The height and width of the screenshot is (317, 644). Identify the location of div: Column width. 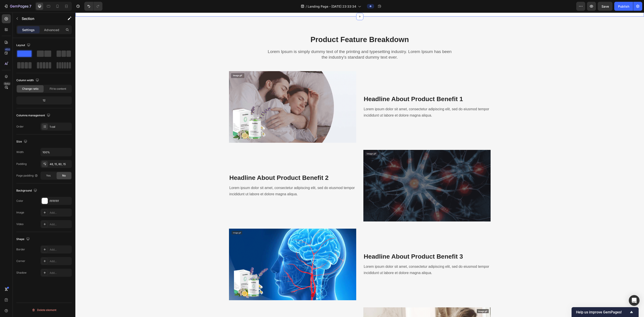
(28, 80).